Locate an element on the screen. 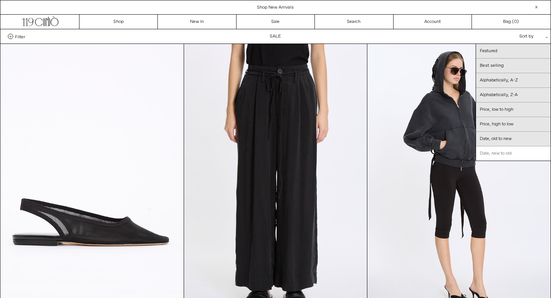  a: Shop is located at coordinates (118, 22).